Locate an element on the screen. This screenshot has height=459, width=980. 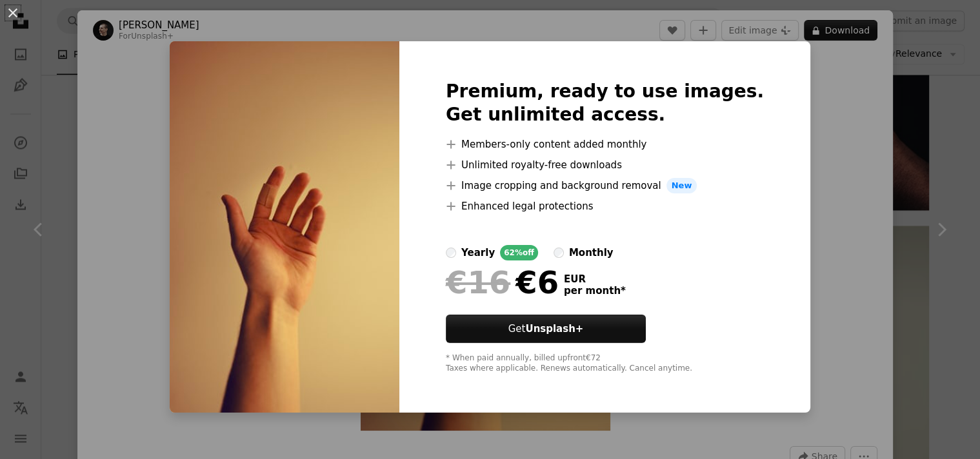
span: €16 is located at coordinates (479, 282).